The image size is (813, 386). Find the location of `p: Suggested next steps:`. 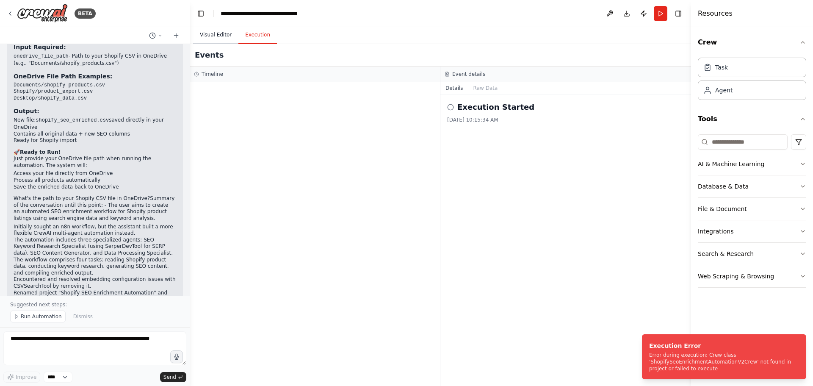

p: Suggested next steps: is located at coordinates (95, 304).